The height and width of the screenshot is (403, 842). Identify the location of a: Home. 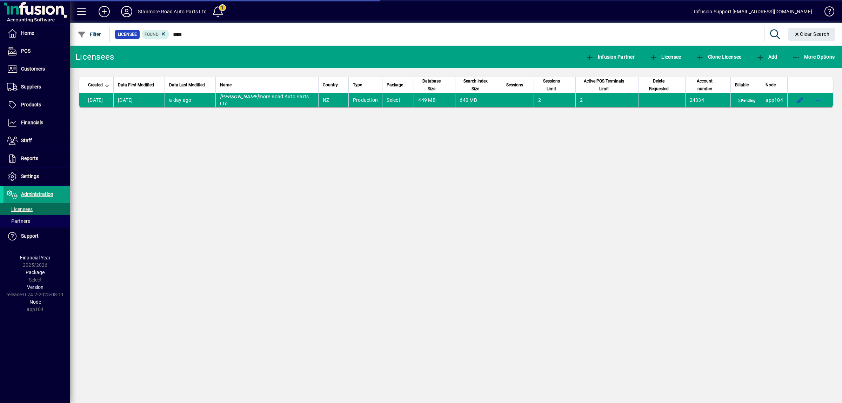
(37, 33).